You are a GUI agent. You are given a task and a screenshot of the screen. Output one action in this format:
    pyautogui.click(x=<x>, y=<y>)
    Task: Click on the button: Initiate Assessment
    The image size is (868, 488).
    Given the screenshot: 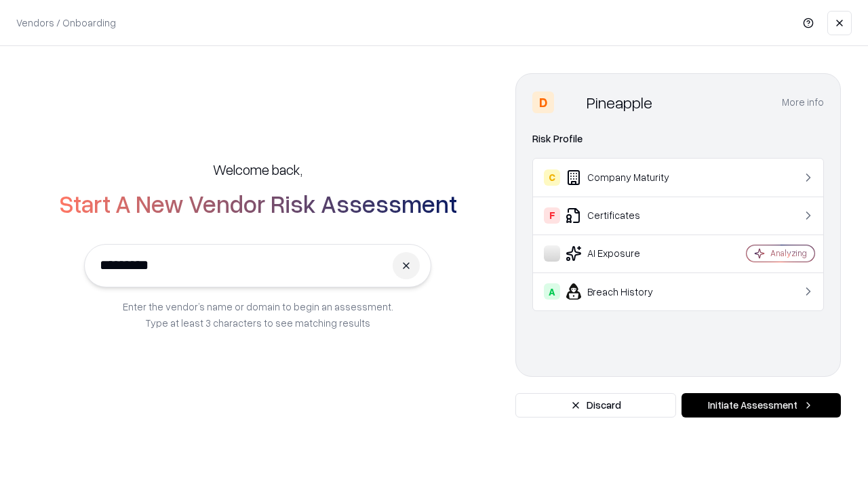 What is the action you would take?
    pyautogui.click(x=760, y=405)
    